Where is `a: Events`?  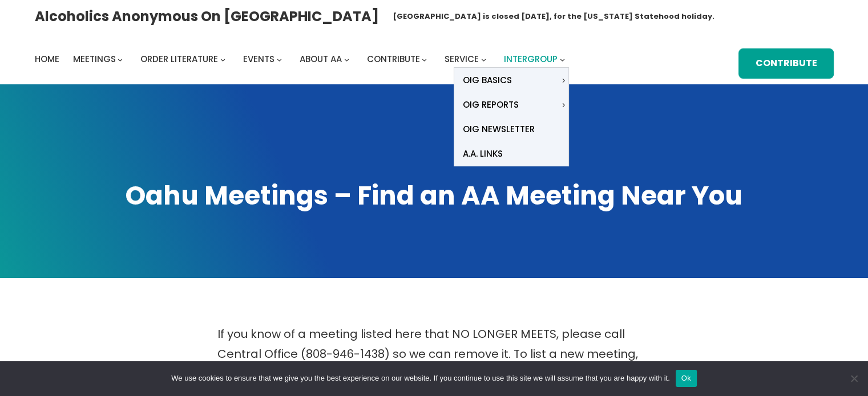
a: Events is located at coordinates (258, 59).